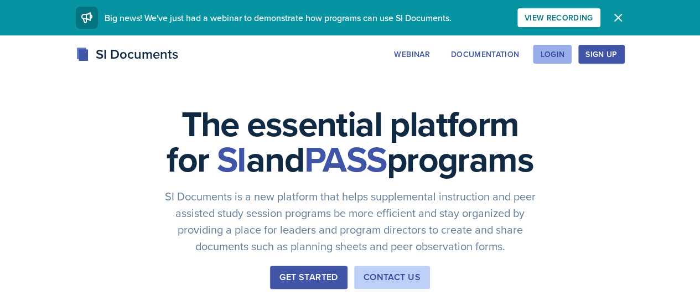 The image size is (700, 305). Describe the element at coordinates (552, 54) in the screenshot. I see `button: Login` at that location.